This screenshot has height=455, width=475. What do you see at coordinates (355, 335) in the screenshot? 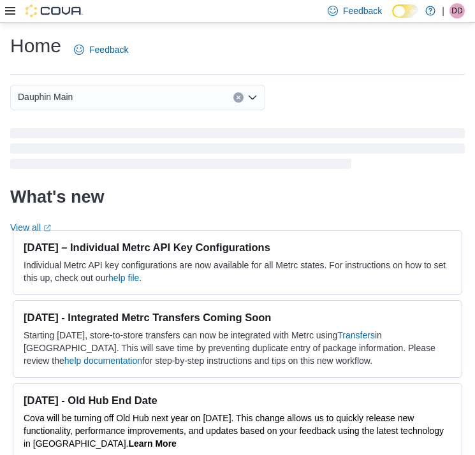
I see `a: Transfers` at bounding box center [355, 335].